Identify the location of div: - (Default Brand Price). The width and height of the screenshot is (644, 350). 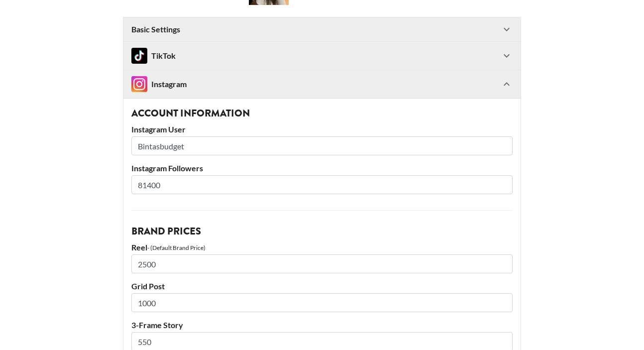
(176, 247).